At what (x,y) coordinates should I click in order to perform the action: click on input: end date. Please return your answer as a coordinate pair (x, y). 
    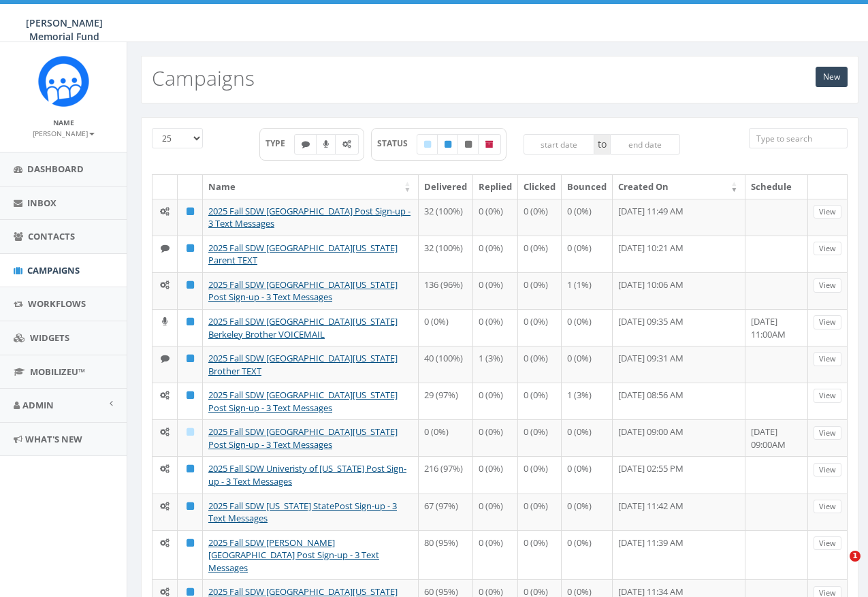
    Looking at the image, I should click on (645, 144).